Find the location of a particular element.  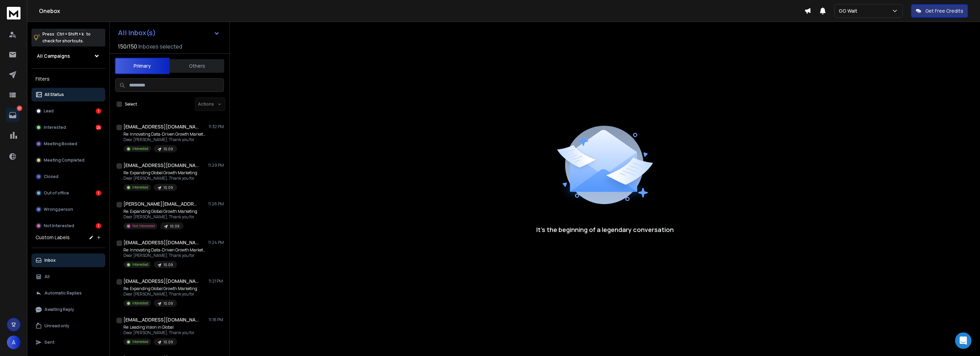

h1: All Inbox(s) is located at coordinates (137, 33).